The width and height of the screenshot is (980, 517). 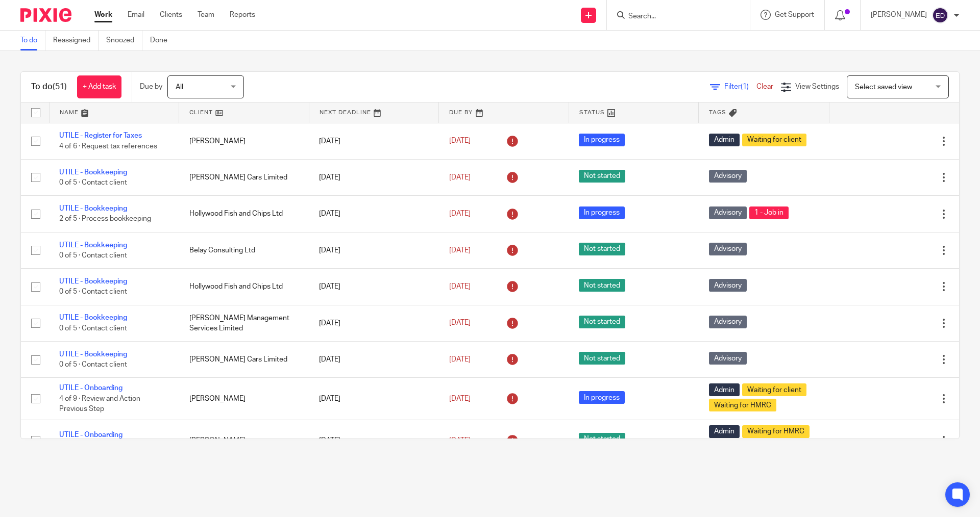 What do you see at coordinates (108, 146) in the screenshot?
I see `span: 4 of 6 · Request tax references` at bounding box center [108, 146].